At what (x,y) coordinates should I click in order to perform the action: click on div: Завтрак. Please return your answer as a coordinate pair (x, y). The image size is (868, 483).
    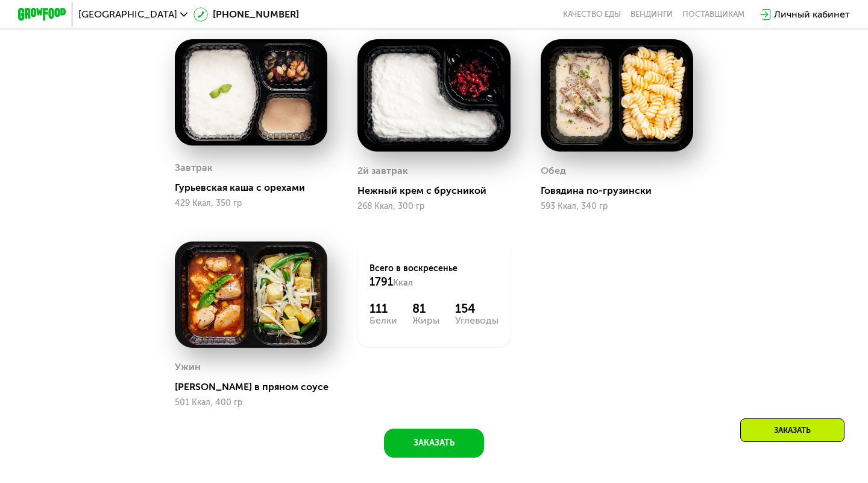
    Looking at the image, I should click on (193, 168).